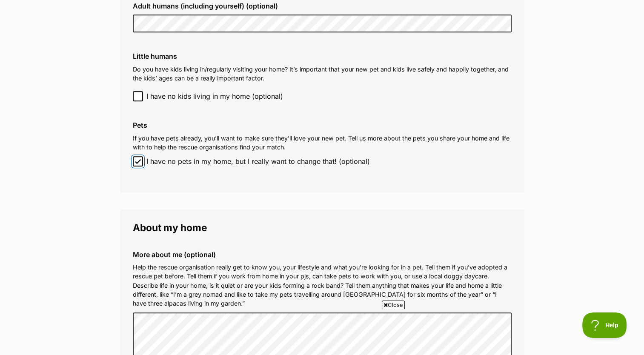 The image size is (644, 355). I want to click on span: Close, so click(393, 304).